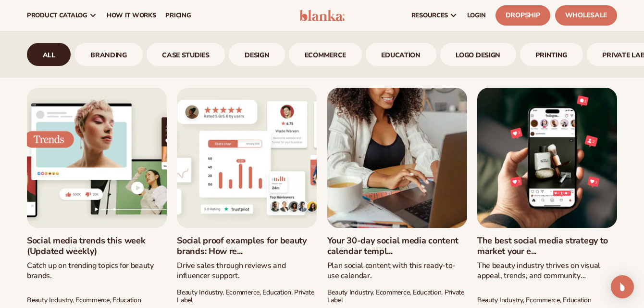 The height and width of the screenshot is (308, 644). I want to click on a: Education, so click(401, 54).